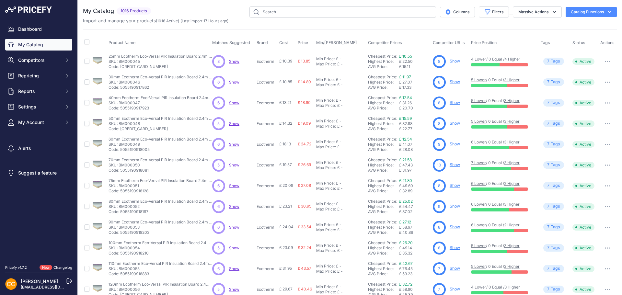 The image size is (622, 295). What do you see at coordinates (160, 181) in the screenshot?
I see `p: 75mm Ecotherm Eco-Versal PIR Insulation Board 2.4m x 1.2m` at bounding box center [160, 181].